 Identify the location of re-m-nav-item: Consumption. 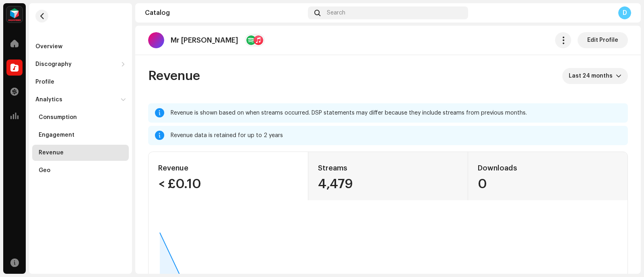
(80, 117).